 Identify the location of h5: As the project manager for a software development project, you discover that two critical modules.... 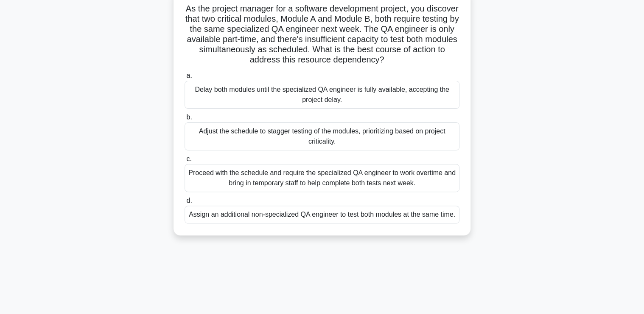
(322, 34).